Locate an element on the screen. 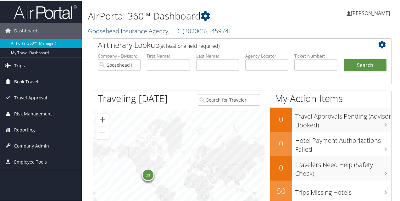 The image size is (400, 201). span: Book Travel is located at coordinates (26, 81).